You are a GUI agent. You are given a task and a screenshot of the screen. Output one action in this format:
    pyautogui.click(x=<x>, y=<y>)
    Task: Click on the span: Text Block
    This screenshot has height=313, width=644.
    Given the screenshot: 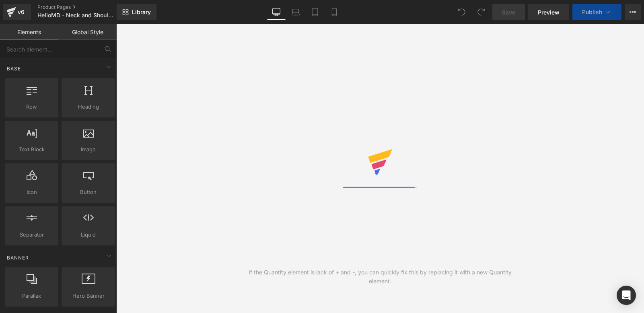 What is the action you would take?
    pyautogui.click(x=31, y=149)
    